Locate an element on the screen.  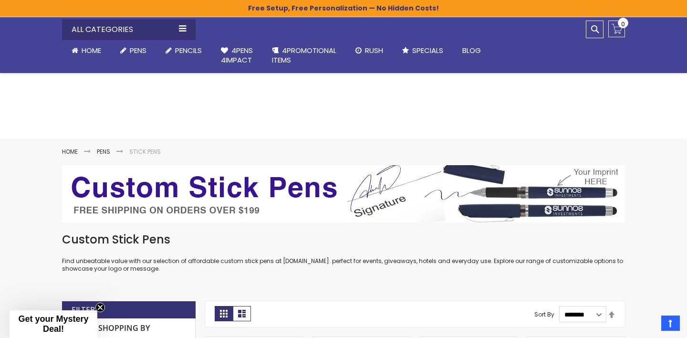
span: Pens is located at coordinates (138, 50).